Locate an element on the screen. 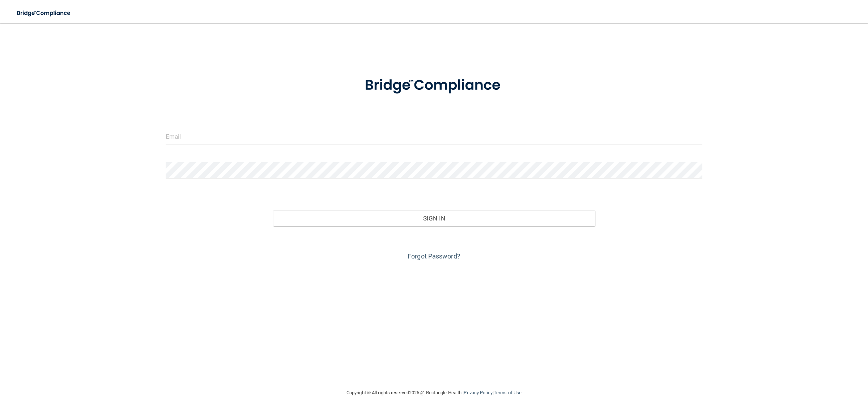 This screenshot has width=868, height=412. a: Forgot Password? is located at coordinates (434, 256).